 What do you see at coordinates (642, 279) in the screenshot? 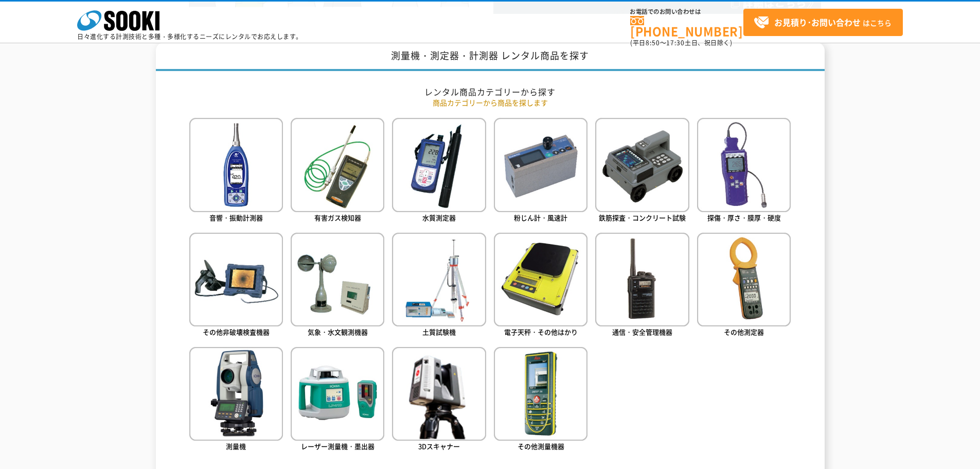
I see `img: 通信・安全管理機器` at bounding box center [642, 279].